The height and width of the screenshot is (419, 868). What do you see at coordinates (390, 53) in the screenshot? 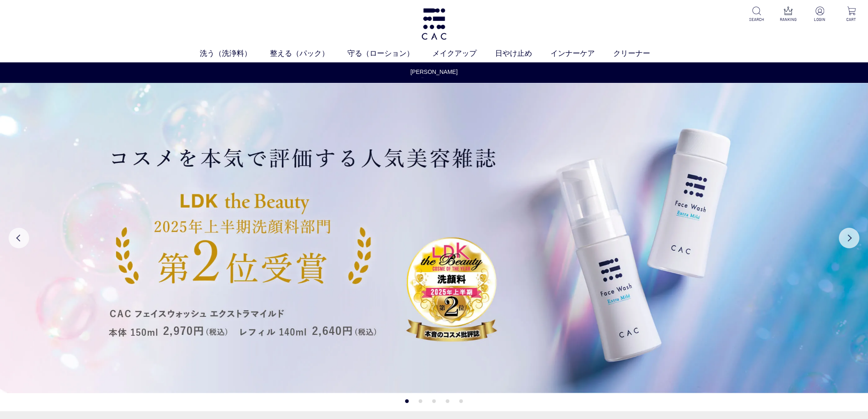
I see `a: 守る（ローション）` at bounding box center [390, 53].